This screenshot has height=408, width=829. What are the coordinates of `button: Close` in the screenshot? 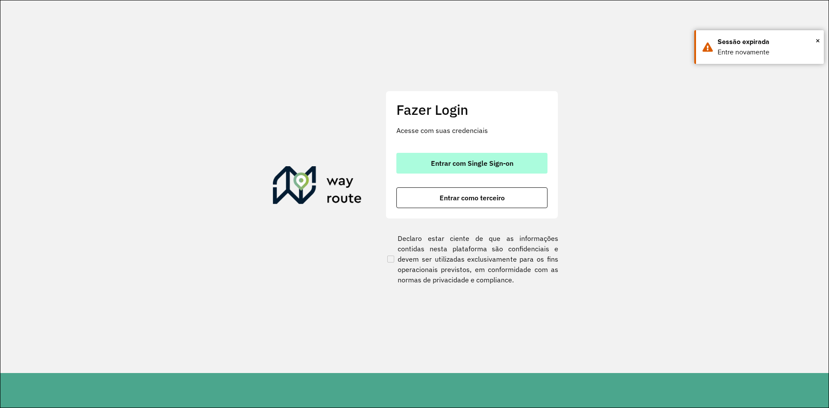 It's located at (817, 41).